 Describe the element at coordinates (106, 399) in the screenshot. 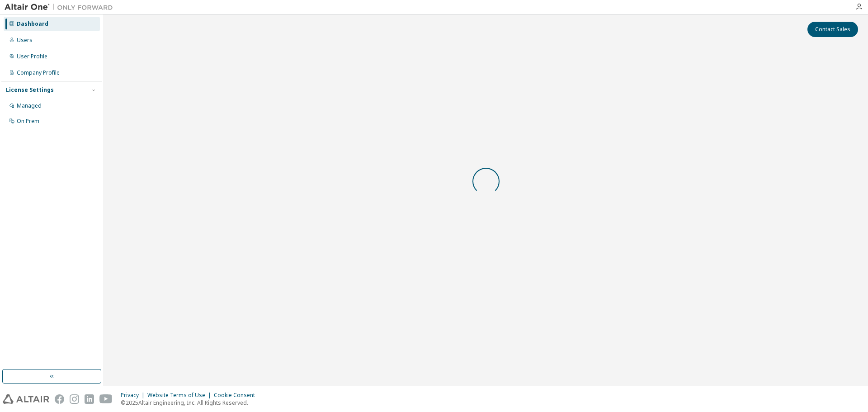

I see `img: youtube.svg` at that location.